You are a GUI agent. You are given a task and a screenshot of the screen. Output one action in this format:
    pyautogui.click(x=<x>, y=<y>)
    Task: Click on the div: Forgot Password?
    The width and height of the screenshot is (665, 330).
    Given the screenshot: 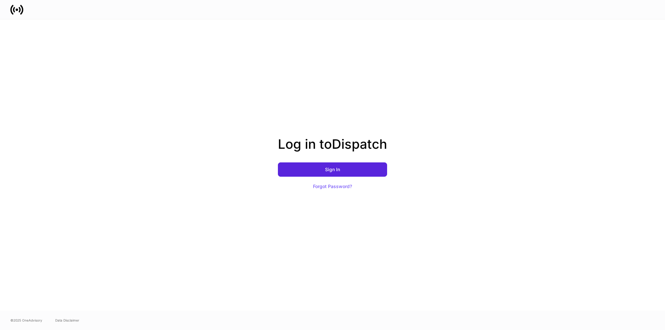 What is the action you would take?
    pyautogui.click(x=333, y=187)
    